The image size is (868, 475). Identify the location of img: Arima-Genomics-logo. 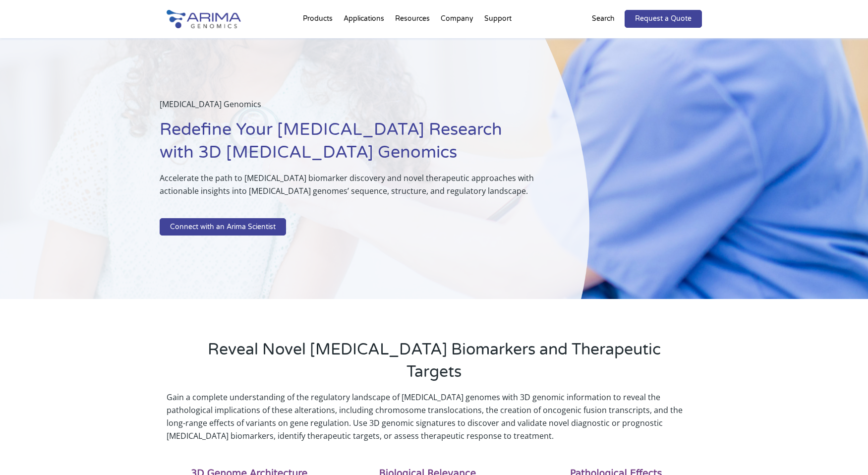
(204, 19).